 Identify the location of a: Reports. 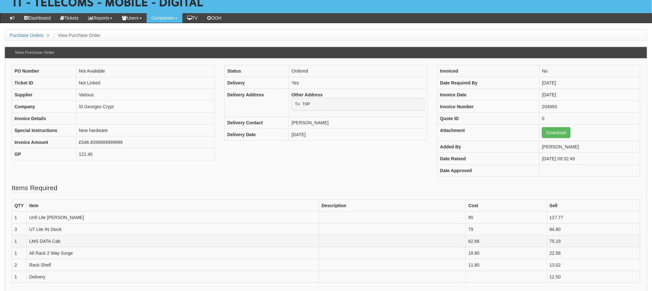
(100, 18).